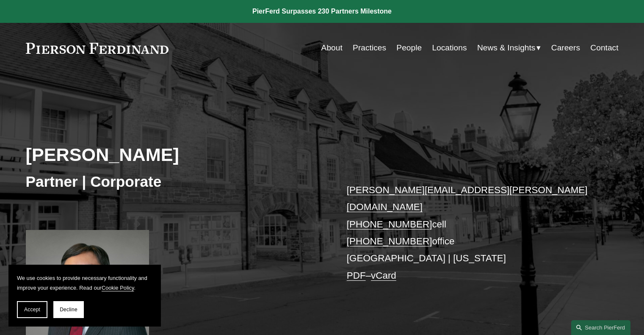  I want to click on section: Cookie banner, so click(85, 296).